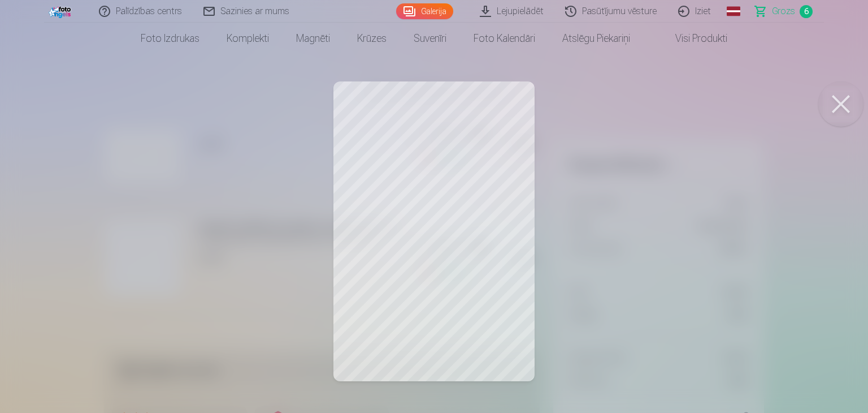 The image size is (868, 413). I want to click on a: Visi produkti, so click(693, 38).